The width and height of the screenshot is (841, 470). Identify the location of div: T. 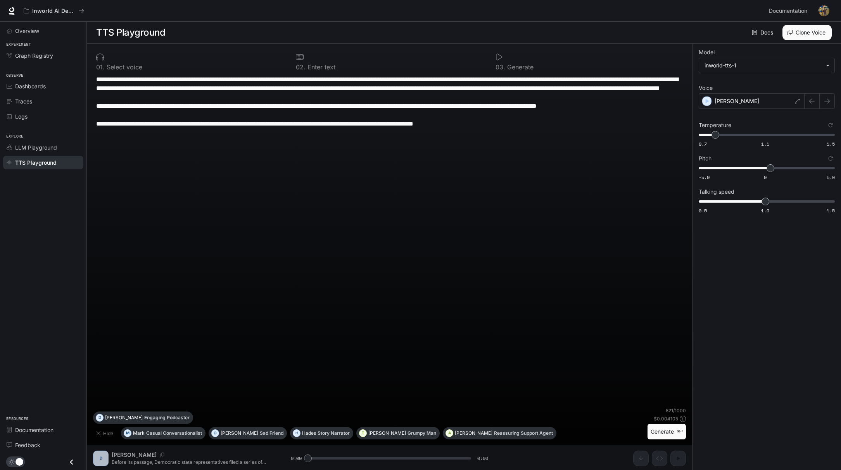
(363, 433).